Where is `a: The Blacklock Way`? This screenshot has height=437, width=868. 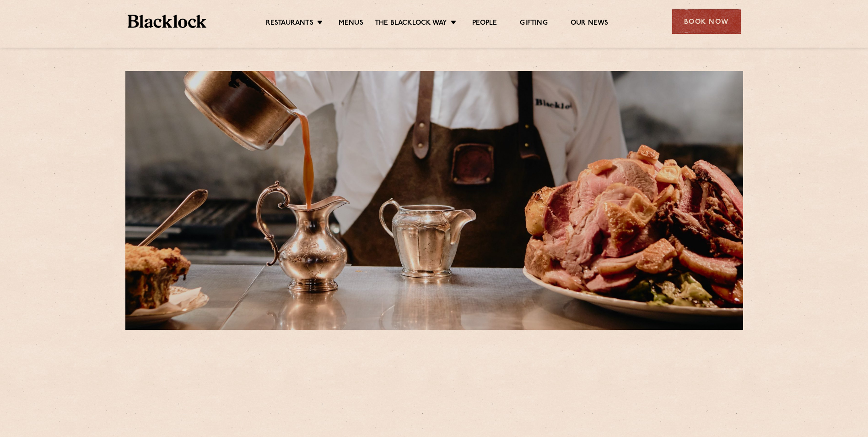
a: The Blacklock Way is located at coordinates (411, 24).